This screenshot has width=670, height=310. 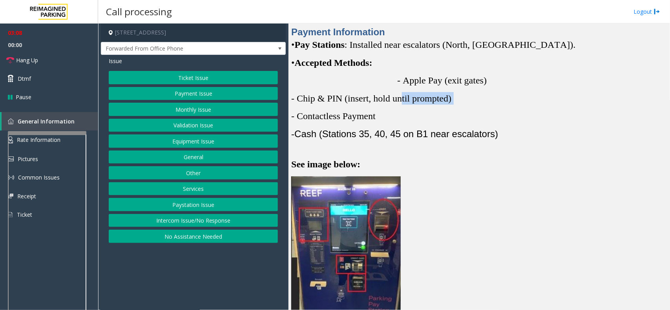 I want to click on span: Forwarded From Office Phone, so click(x=175, y=49).